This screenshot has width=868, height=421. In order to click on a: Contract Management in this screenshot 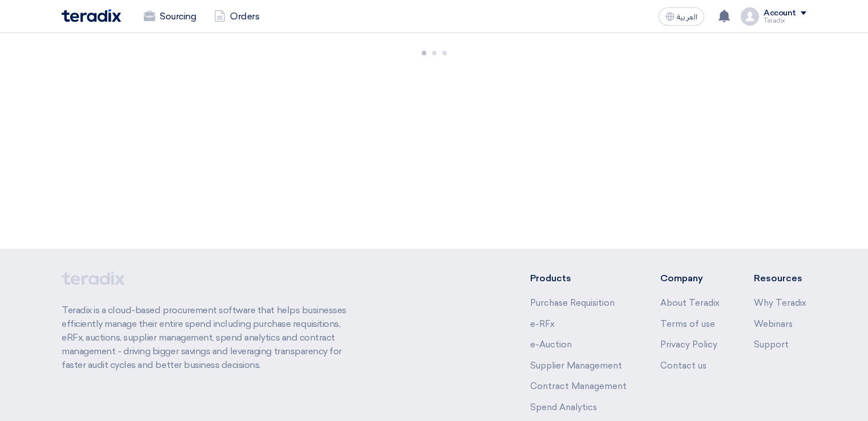, I will do `click(578, 386)`.